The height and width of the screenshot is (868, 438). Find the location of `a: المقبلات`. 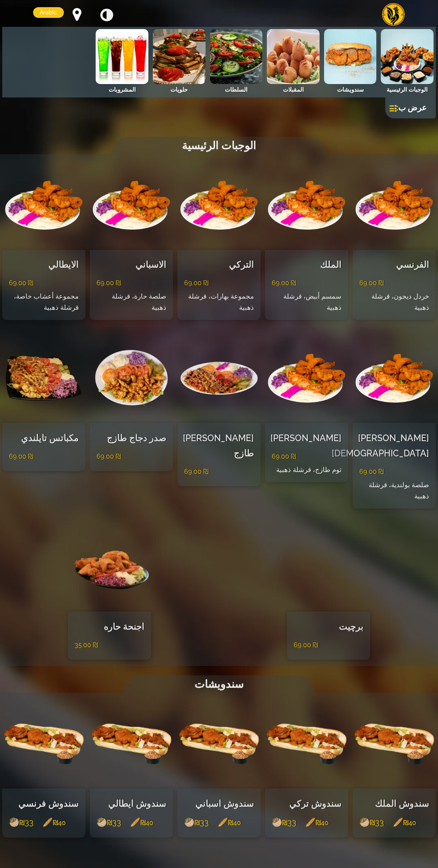

a: المقبلات is located at coordinates (293, 82).